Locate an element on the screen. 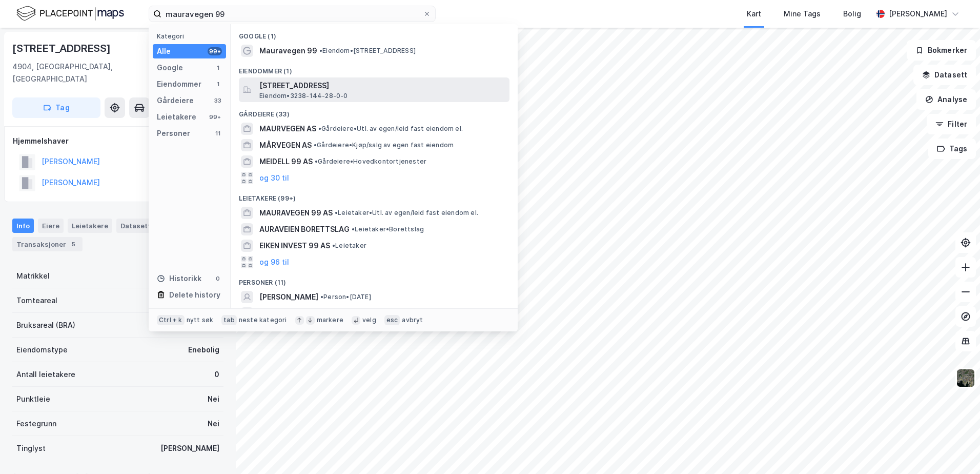 Image resolution: width=980 pixels, height=474 pixels. span: MEIDELL 99 AS is located at coordinates (286, 161).